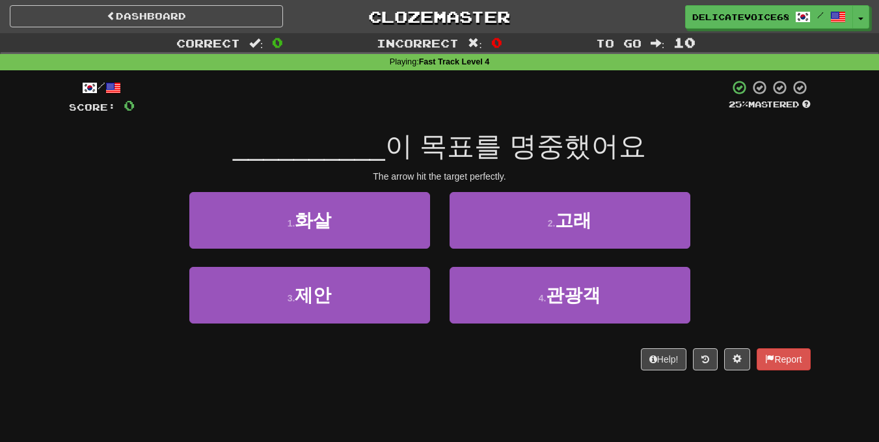 This screenshot has width=879, height=442. Describe the element at coordinates (573, 295) in the screenshot. I see `span: 관광객` at that location.